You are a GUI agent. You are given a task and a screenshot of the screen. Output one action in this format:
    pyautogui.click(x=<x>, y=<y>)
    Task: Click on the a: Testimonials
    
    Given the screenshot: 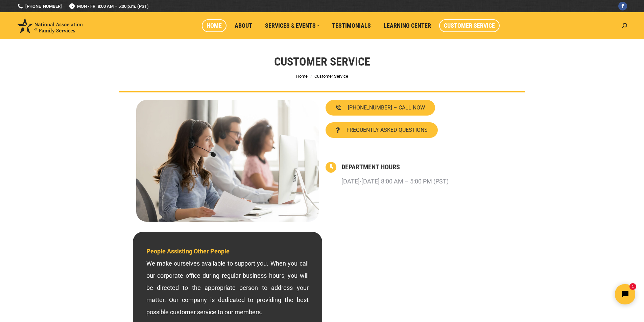 What is the action you would take?
    pyautogui.click(x=351, y=26)
    